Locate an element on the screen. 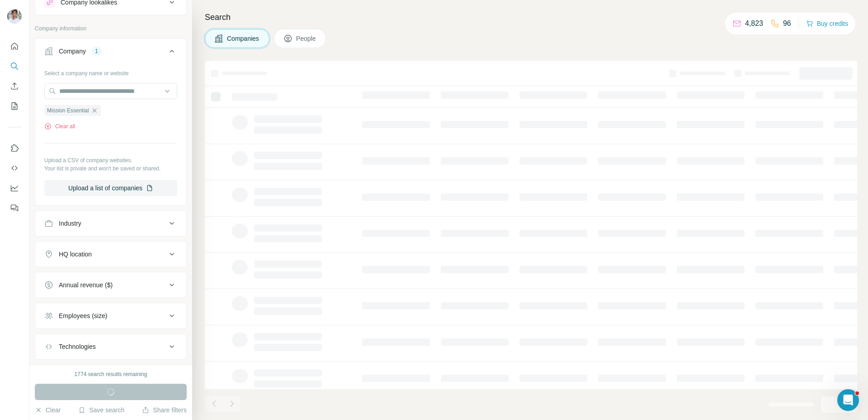 This screenshot has width=868, height=420. button: Clear is located at coordinates (47, 410).